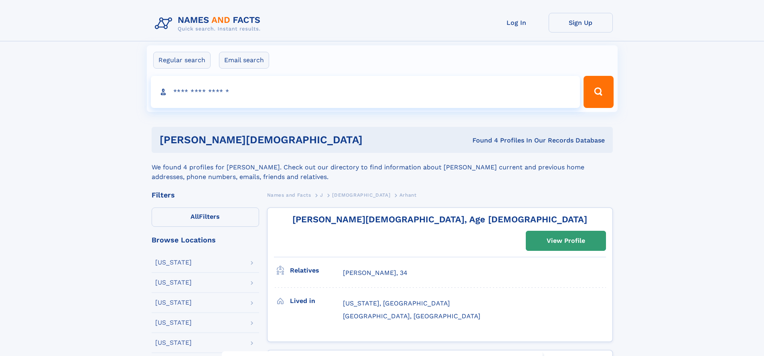 This screenshot has width=764, height=356. I want to click on input: search input, so click(365, 92).